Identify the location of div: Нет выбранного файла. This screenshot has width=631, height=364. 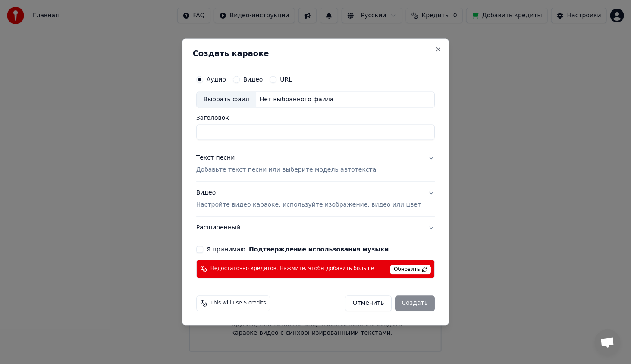
(297, 100).